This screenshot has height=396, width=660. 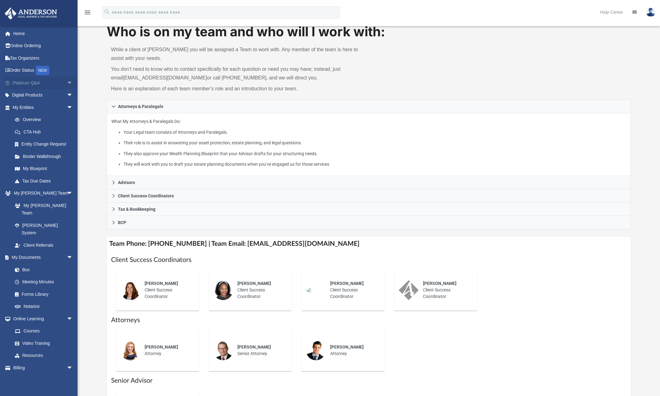 What do you see at coordinates (43, 70) in the screenshot?
I see `a: Order StatusNEW` at bounding box center [43, 70].